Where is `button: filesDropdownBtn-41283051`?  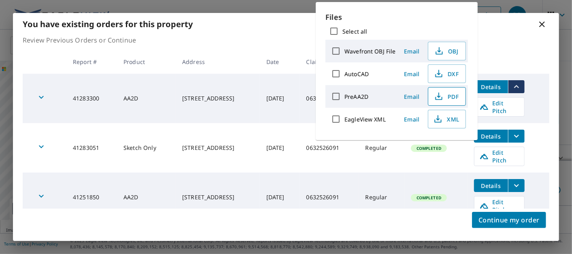 button: filesDropdownBtn-41283051 is located at coordinates (516, 136).